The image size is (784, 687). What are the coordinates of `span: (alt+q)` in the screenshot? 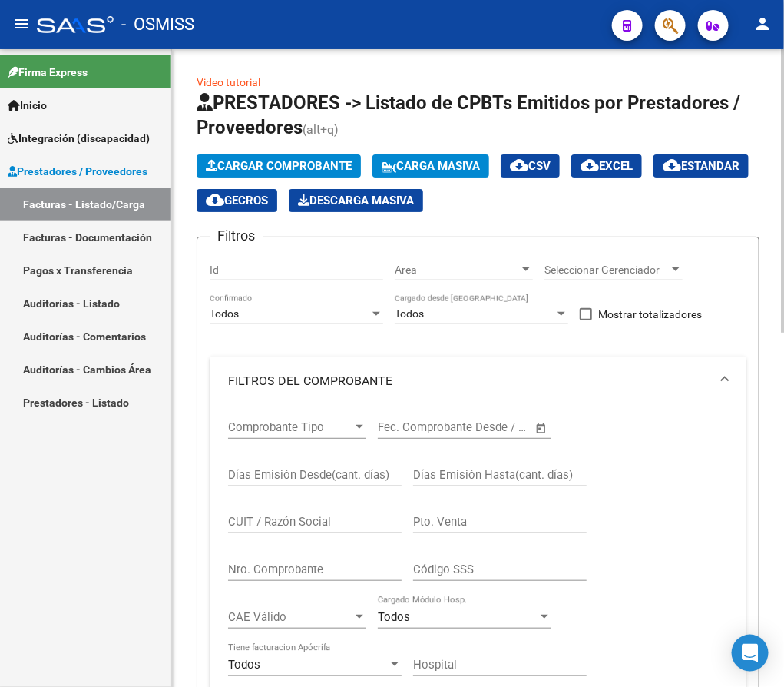 It's located at (320, 129).